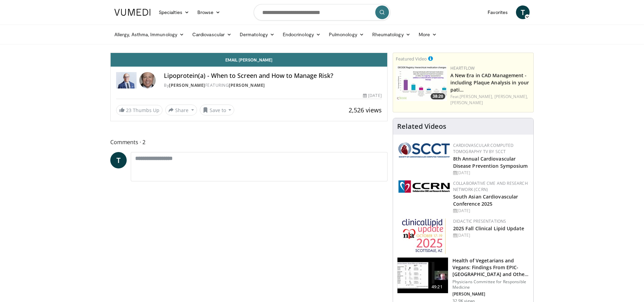 This screenshot has width=644, height=302. Describe the element at coordinates (129, 110) in the screenshot. I see `span: 23` at that location.